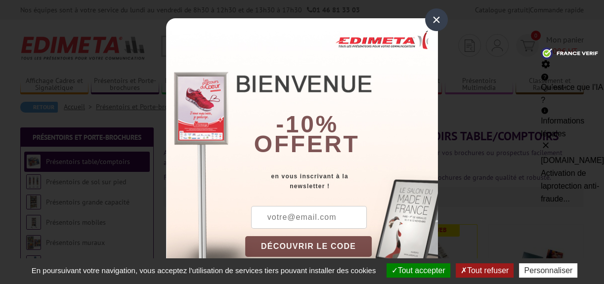 Image resolution: width=604 pixels, height=284 pixels. Describe the element at coordinates (341, 181) in the screenshot. I see `div: en vous inscrivant à la newsletter !` at that location.